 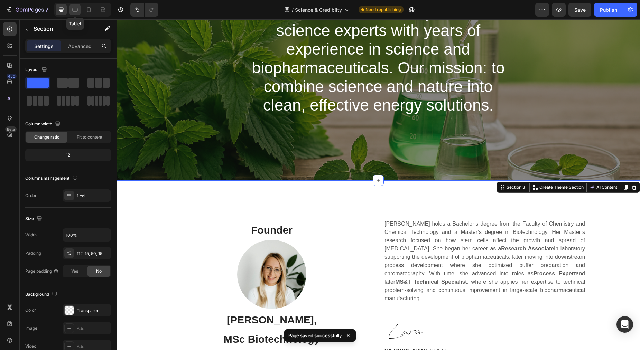 I want to click on span: Founder, so click(x=155, y=211).